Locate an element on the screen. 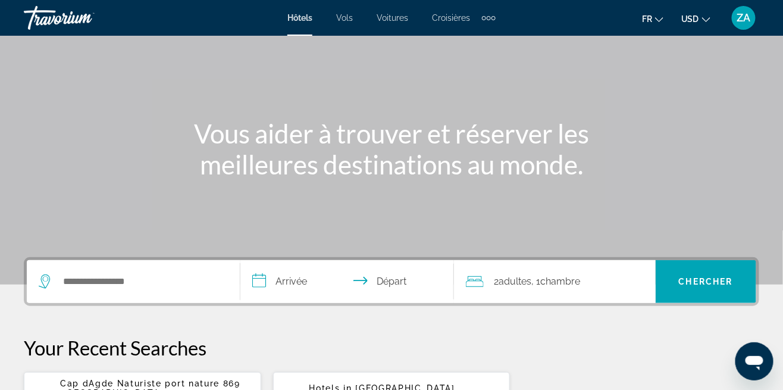  a: Vols is located at coordinates (344, 18).